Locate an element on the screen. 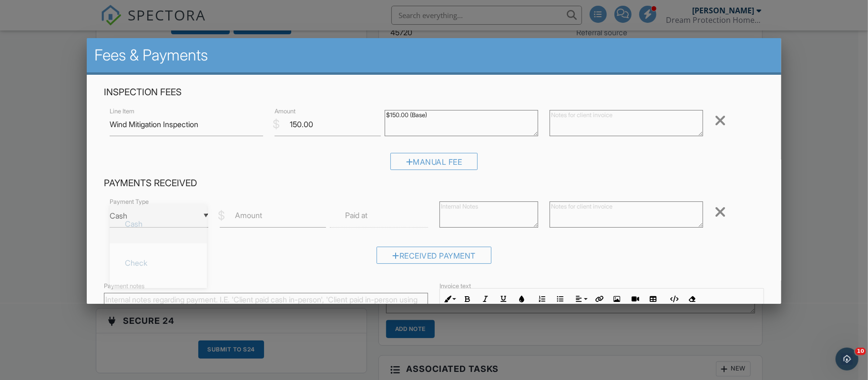 The height and width of the screenshot is (380, 868). label: Payment notes is located at coordinates (124, 286).